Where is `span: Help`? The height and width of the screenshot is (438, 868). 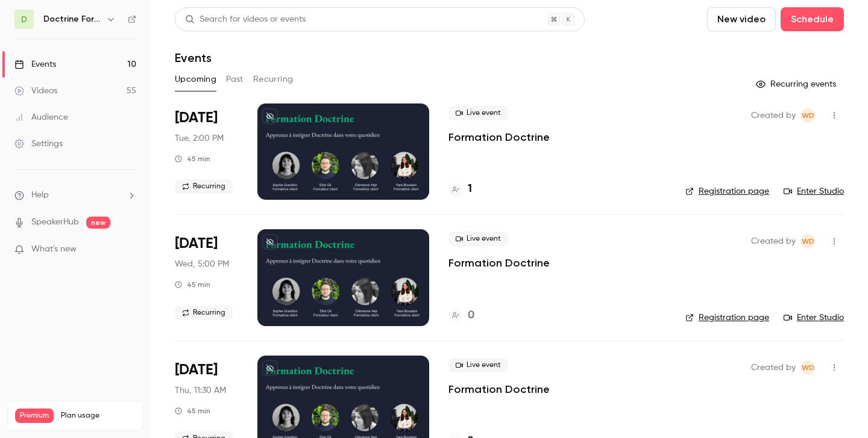
span: Help is located at coordinates (39, 195).